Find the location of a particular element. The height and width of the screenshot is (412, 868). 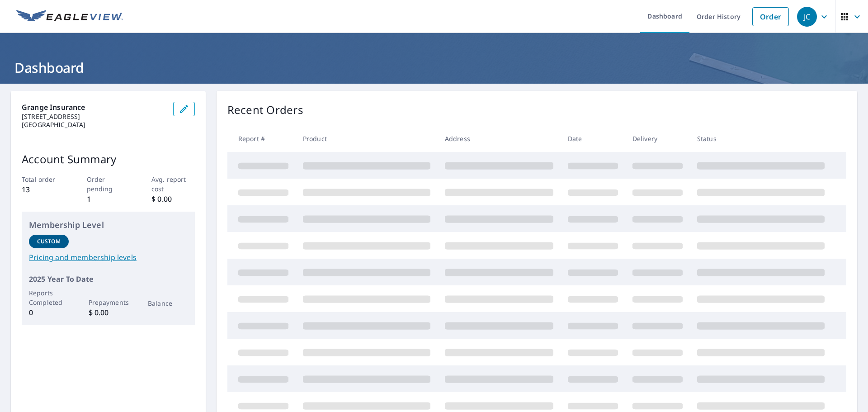

th: Address is located at coordinates (499, 139).